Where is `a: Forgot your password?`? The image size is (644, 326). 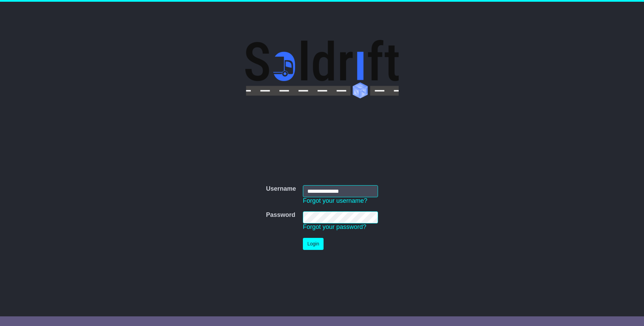
a: Forgot your password? is located at coordinates (335, 227).